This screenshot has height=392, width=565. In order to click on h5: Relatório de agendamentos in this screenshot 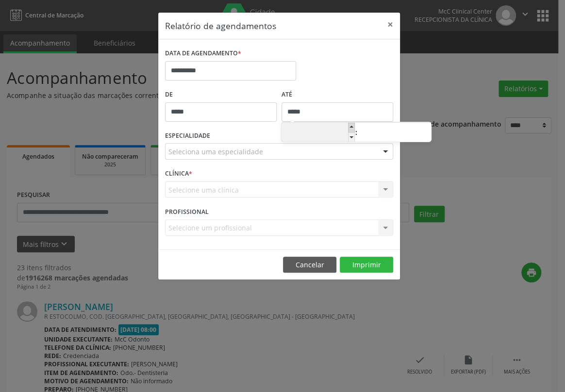, I will do `click(220, 26)`.